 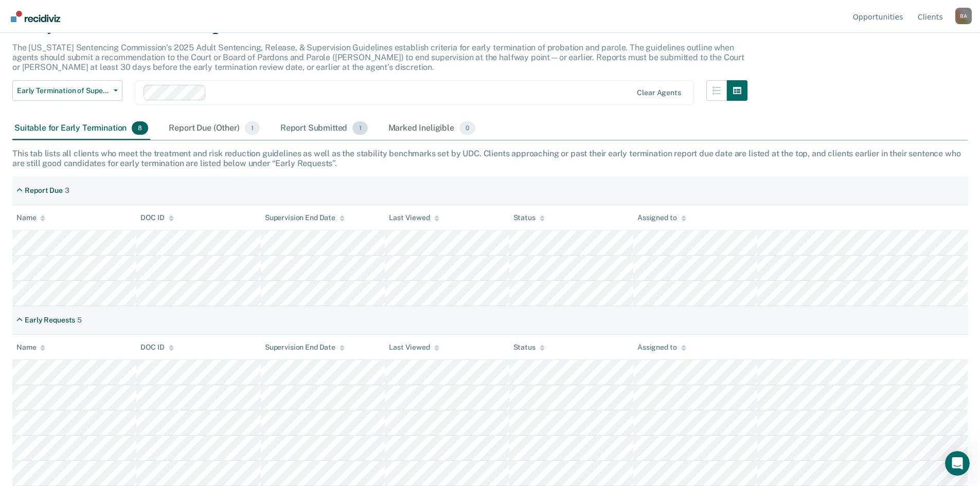 I want to click on div: Report Submitted1, so click(x=324, y=129).